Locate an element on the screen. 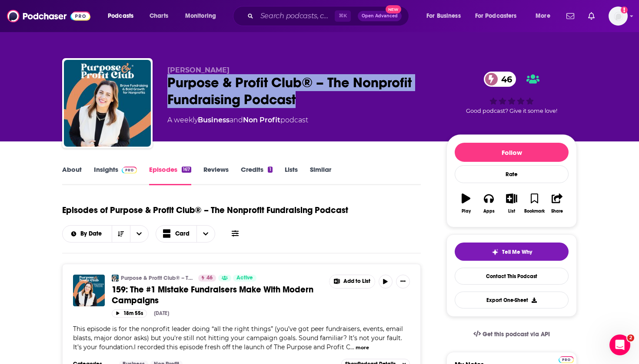  h1: Episodes of Purpose & Profit Club® – The Nonprofit Fundraising Podcast is located at coordinates (205, 210).